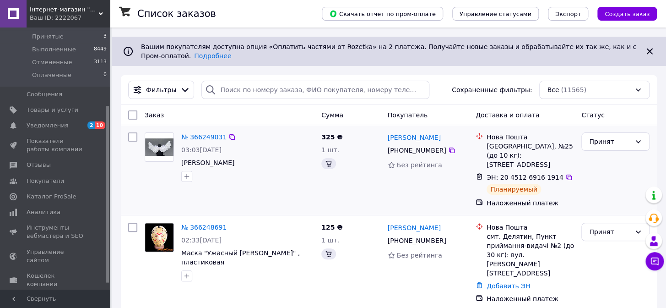  Describe the element at coordinates (161, 90) in the screenshot. I see `span: Фильтры` at that location.